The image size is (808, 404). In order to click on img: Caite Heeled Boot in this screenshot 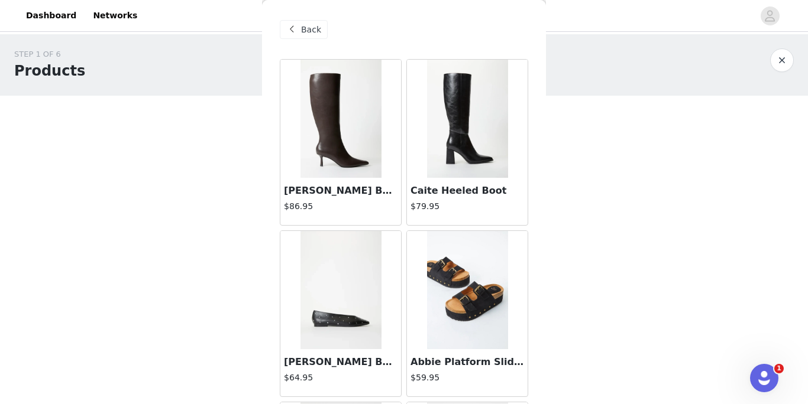, I will do `click(467, 119)`.